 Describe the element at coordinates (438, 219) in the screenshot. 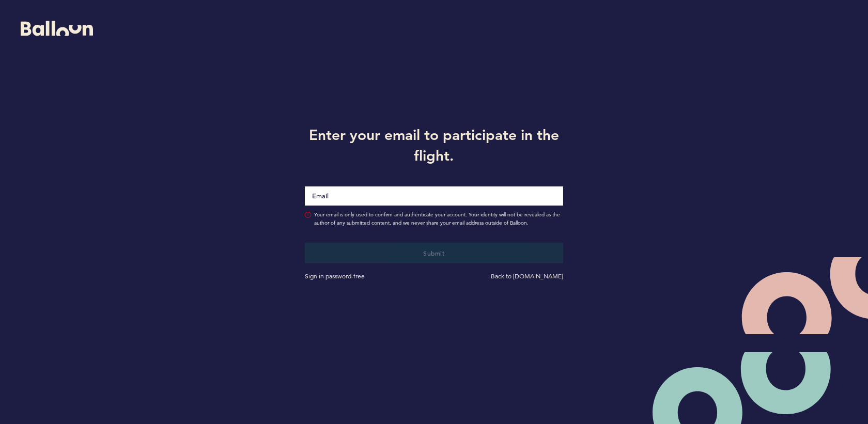

I see `span: Your email is only used to confirm and authenticate your account. Your identity will not be revea...` at that location.